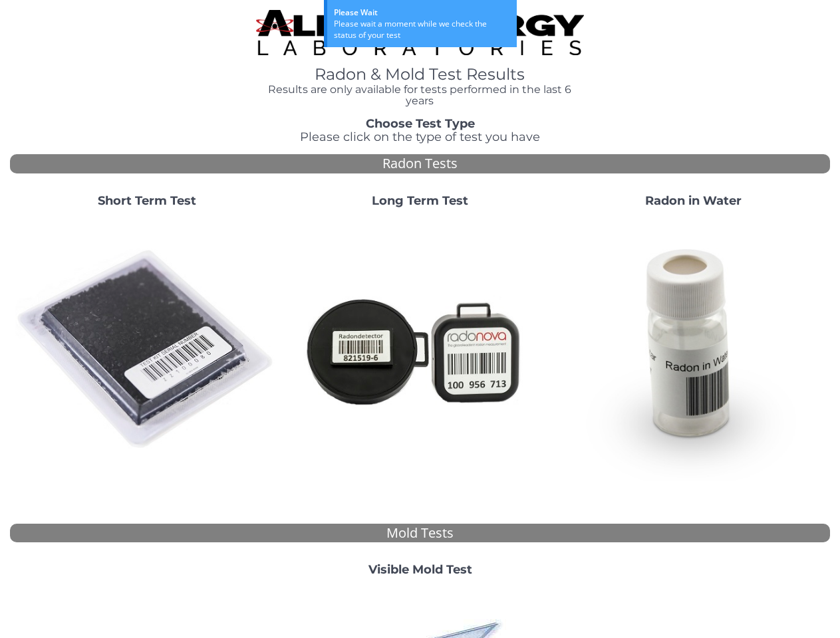 This screenshot has height=638, width=840. What do you see at coordinates (420, 350) in the screenshot?
I see `img: Radtrak2vsRadtrak3.jpg` at bounding box center [420, 350].